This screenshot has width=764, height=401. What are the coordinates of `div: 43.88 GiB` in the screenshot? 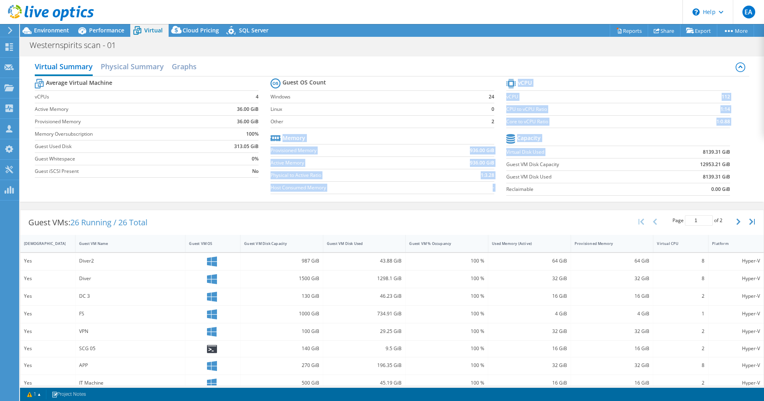 It's located at (365, 261).